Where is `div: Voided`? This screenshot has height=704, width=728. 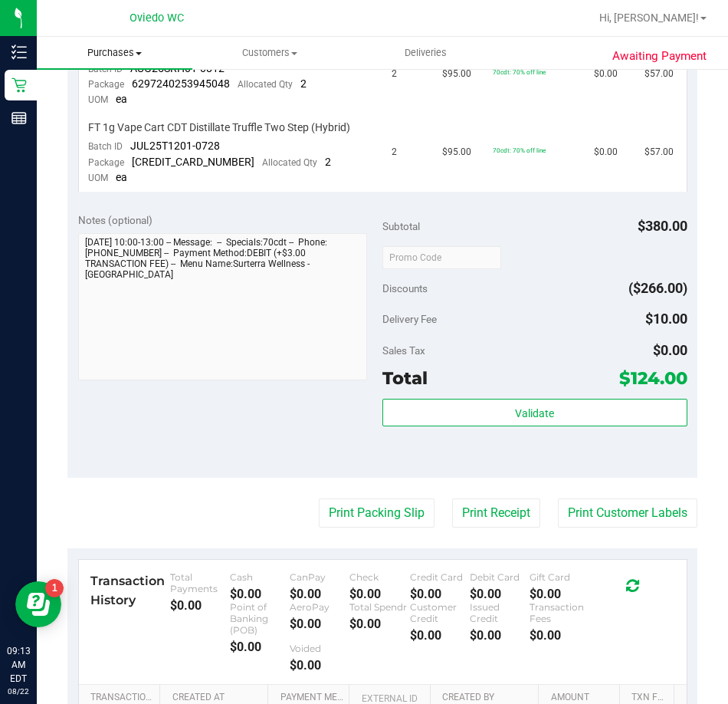
div: Voided is located at coordinates (319, 648).